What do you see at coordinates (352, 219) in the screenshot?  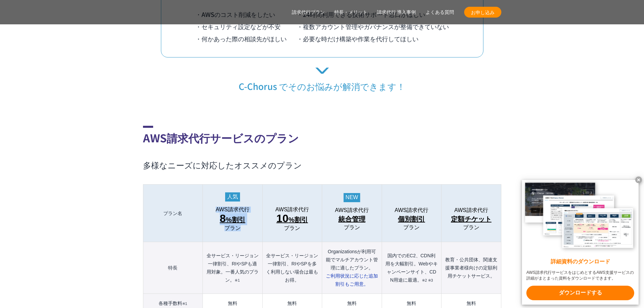 I see `a: AWS請求代行 統合管理プラン` at bounding box center [352, 219].